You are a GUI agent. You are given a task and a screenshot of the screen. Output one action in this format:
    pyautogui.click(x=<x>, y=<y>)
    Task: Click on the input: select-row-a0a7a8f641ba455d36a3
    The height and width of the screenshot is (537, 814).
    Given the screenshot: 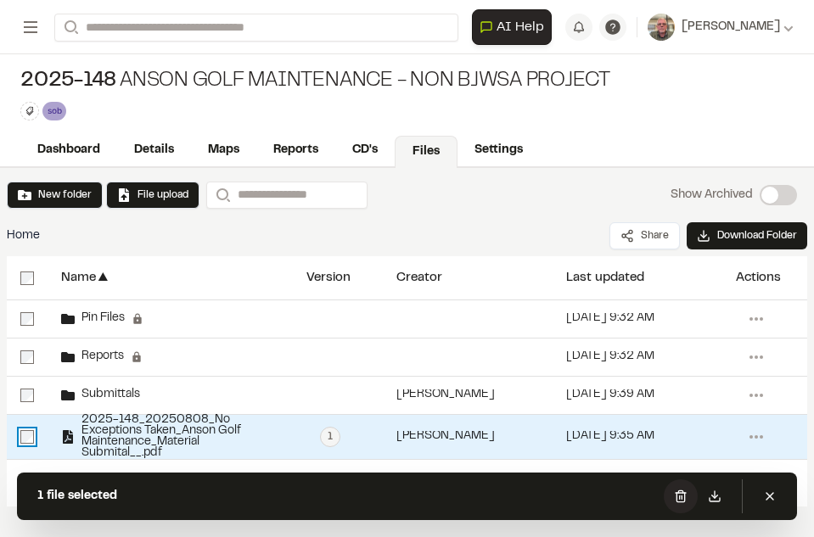 What is the action you would take?
    pyautogui.click(x=27, y=319)
    